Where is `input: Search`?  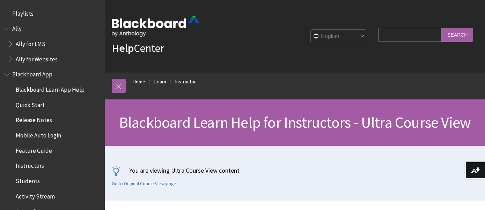 input: Search is located at coordinates (457, 35).